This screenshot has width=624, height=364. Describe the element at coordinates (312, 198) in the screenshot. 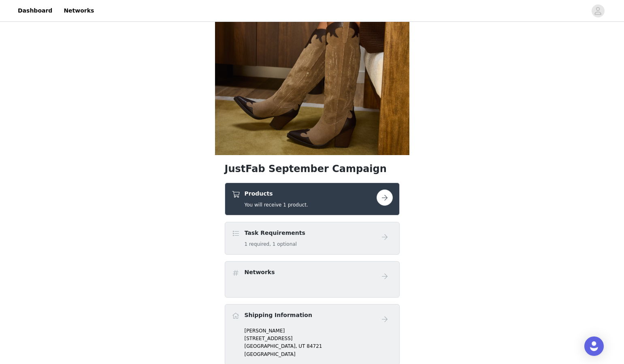

I see `div: Products` at that location.